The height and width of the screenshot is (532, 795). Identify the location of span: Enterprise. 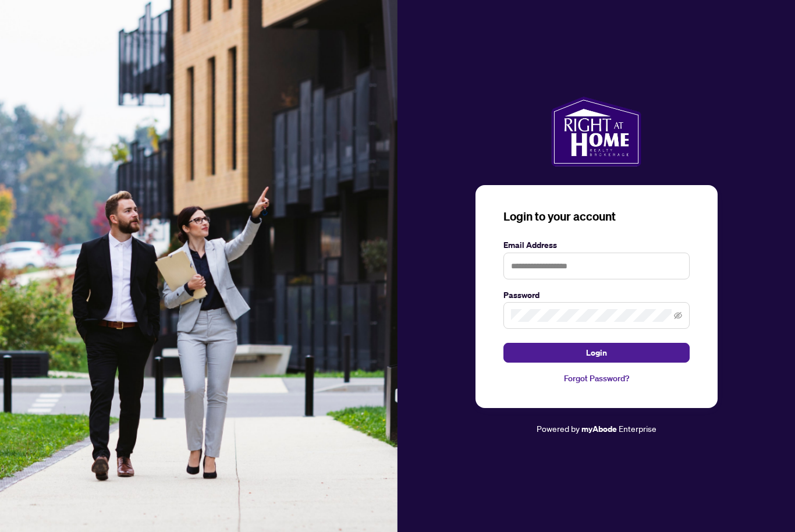
(638, 428).